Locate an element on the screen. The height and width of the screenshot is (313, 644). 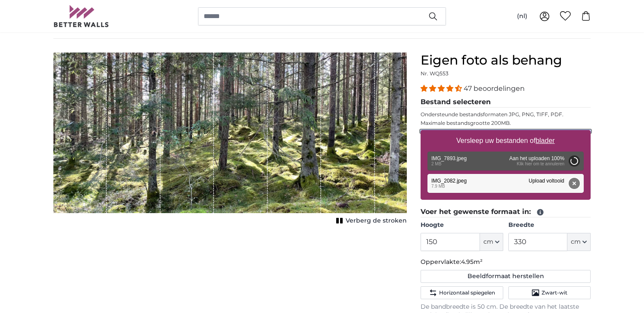
span: Zwart-wit is located at coordinates (555, 293).